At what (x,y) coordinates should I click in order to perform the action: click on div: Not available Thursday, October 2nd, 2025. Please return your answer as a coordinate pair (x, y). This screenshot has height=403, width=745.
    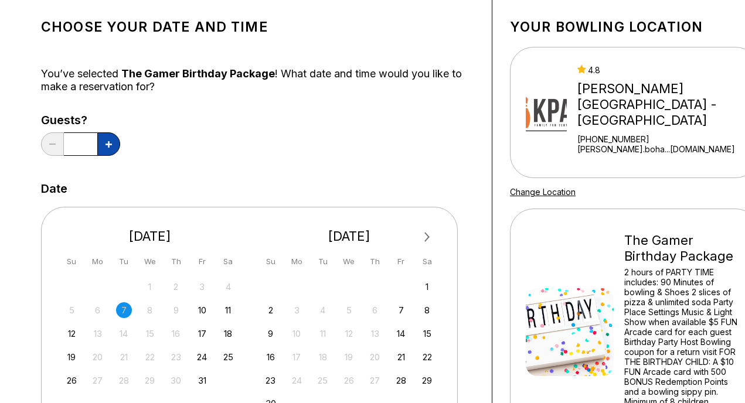
    Looking at the image, I should click on (176, 286).